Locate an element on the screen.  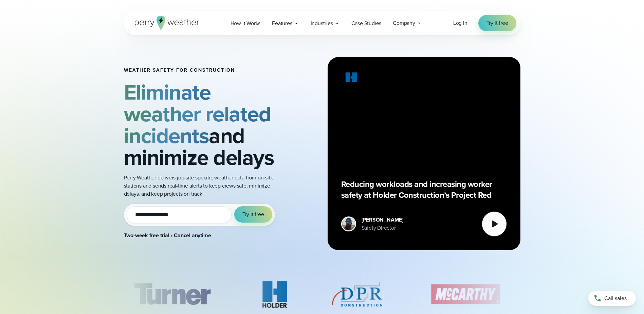
img: McCarthy.svg is located at coordinates (465, 294).